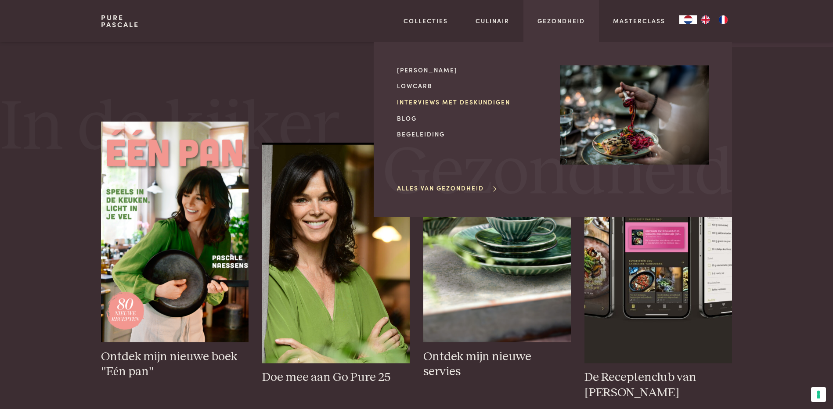 The width and height of the screenshot is (833, 409). I want to click on aside: Language selected: Nederlands, so click(706, 20).